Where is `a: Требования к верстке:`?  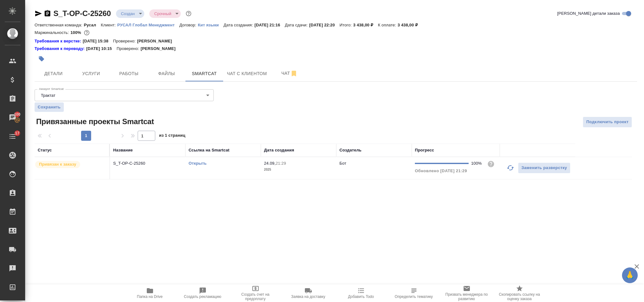
a: Требования к верстке: is located at coordinates (59, 41).